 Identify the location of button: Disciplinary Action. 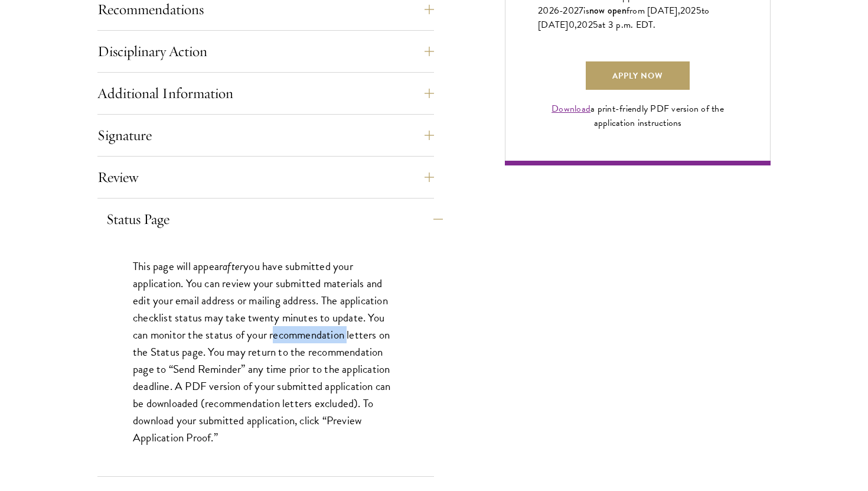
(266, 51).